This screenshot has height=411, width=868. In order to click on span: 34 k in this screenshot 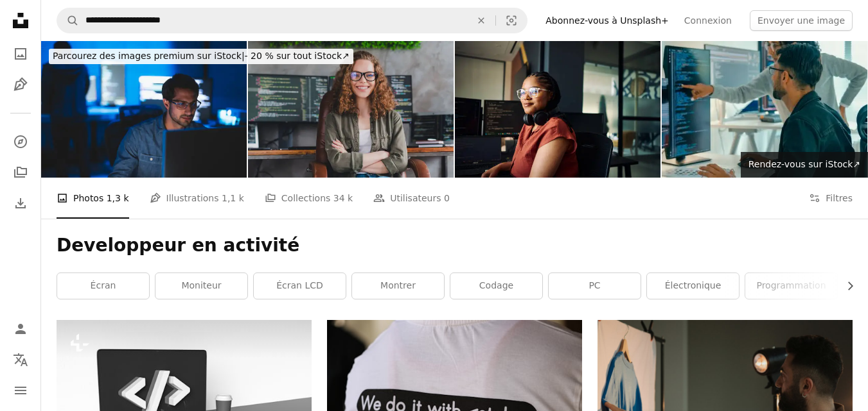, I will do `click(343, 198)`.